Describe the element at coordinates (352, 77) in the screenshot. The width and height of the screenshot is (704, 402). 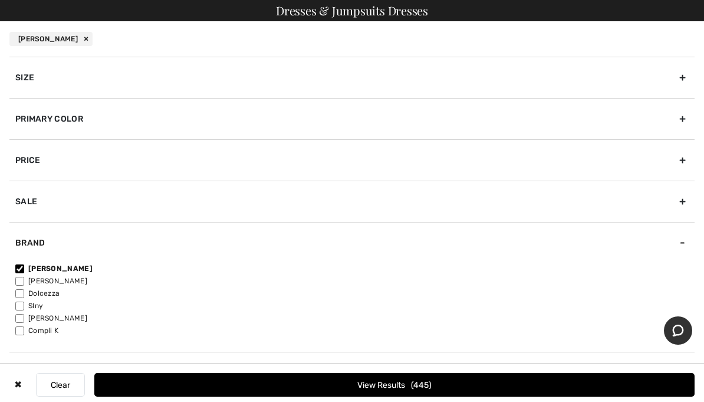
I see `div: Size` at that location.